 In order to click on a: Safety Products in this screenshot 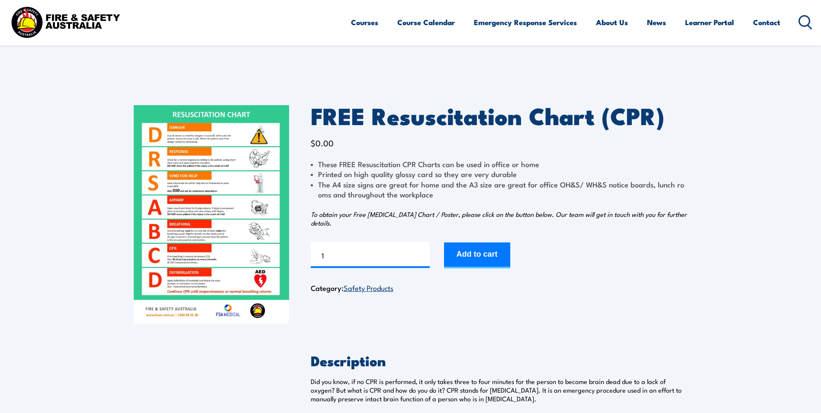, I will do `click(368, 287)`.